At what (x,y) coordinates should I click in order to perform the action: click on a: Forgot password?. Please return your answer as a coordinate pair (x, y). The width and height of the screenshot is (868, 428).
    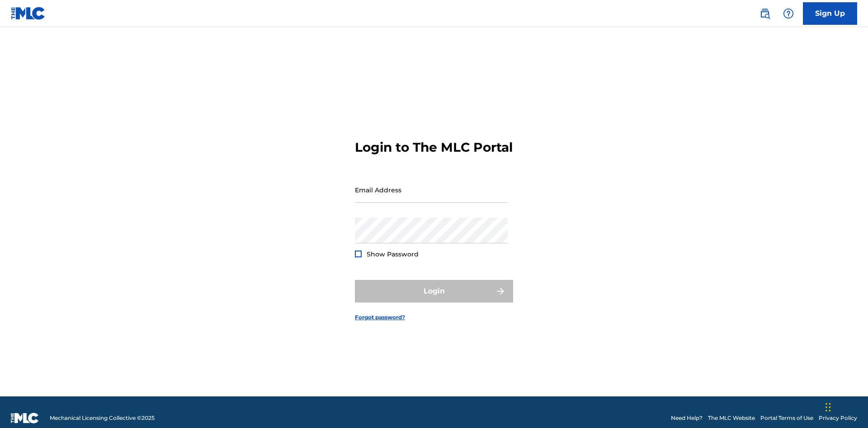
    Looking at the image, I should click on (380, 318).